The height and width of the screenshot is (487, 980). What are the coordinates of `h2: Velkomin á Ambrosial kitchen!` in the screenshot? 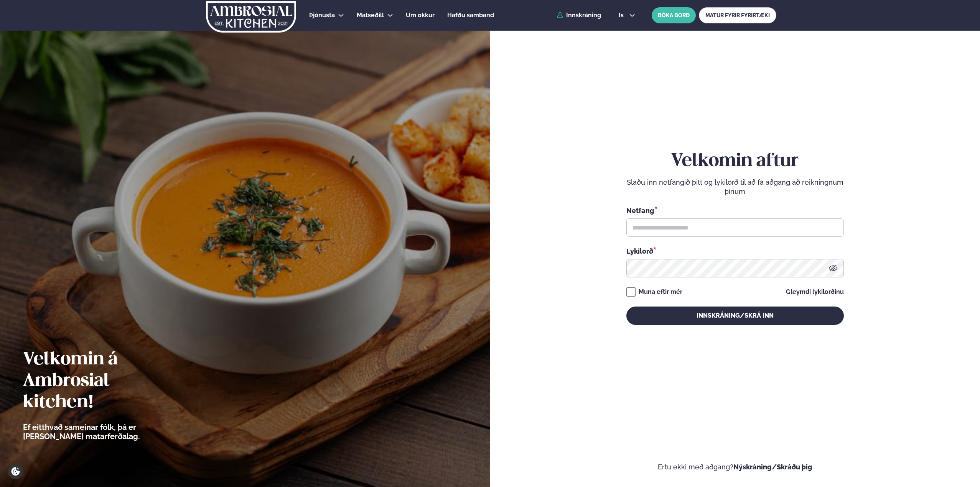 It's located at (102, 381).